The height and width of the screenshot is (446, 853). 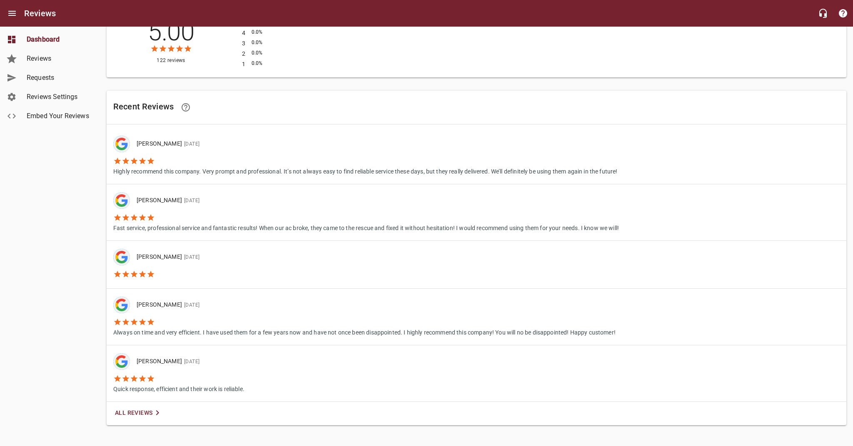 I want to click on span: Reviews Settings, so click(x=58, y=97).